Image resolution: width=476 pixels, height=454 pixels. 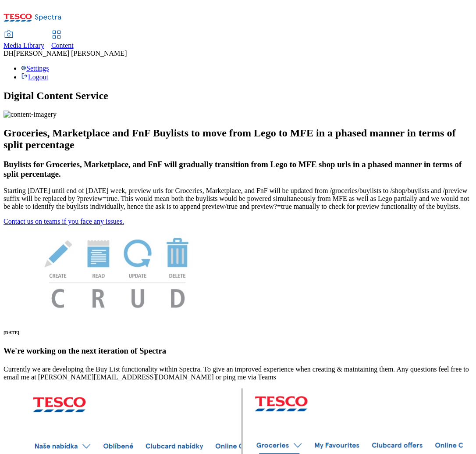 I want to click on h3: We're working on the next iteration of Spectra, so click(x=238, y=351).